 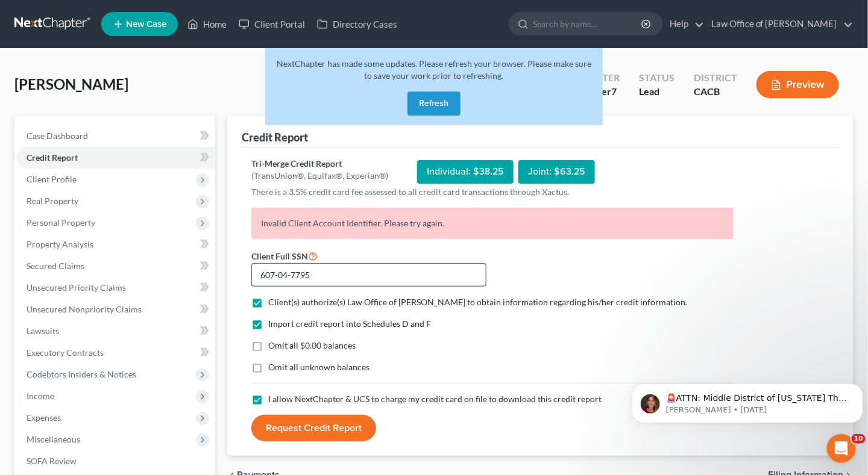 What do you see at coordinates (57, 136) in the screenshot?
I see `span: Case Dashboard` at bounding box center [57, 136].